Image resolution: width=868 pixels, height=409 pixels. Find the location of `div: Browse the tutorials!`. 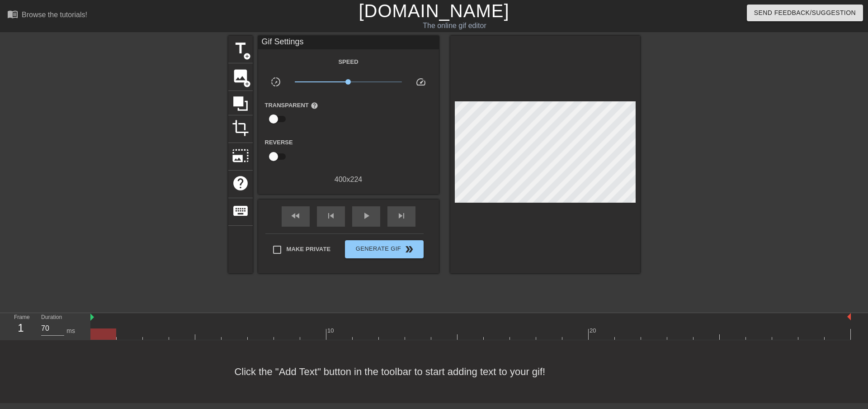

div: Browse the tutorials! is located at coordinates (54, 14).